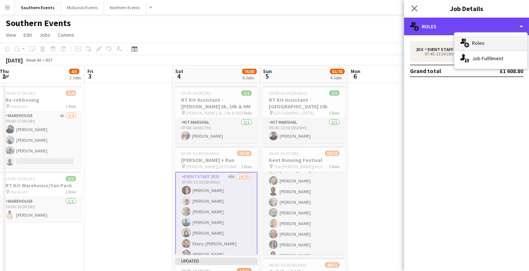  I want to click on span: Mon, so click(355, 71).